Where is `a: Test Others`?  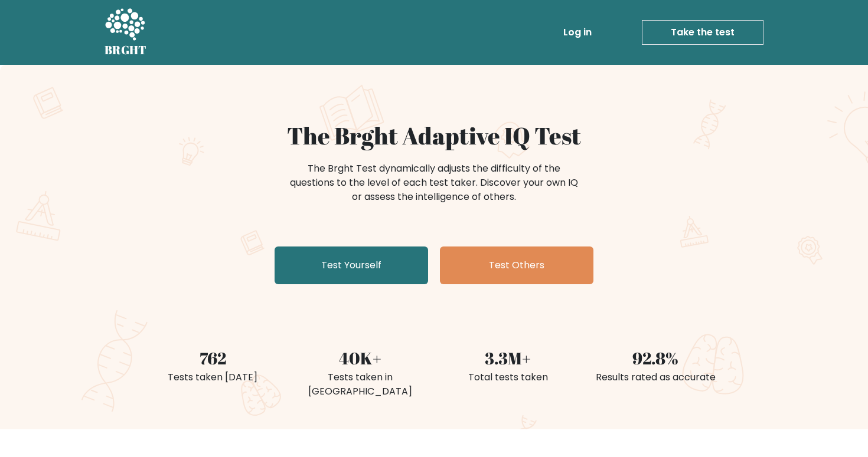 a: Test Others is located at coordinates (517, 265).